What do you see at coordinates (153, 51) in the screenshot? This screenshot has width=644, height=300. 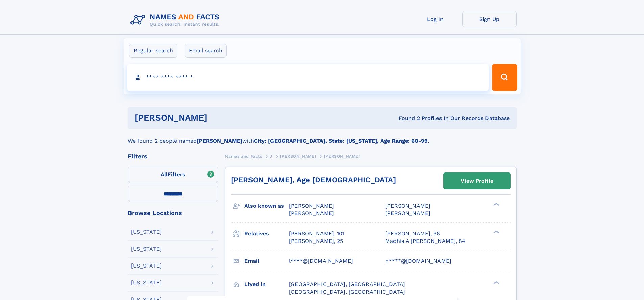 I see `label: Regular search` at bounding box center [153, 51].